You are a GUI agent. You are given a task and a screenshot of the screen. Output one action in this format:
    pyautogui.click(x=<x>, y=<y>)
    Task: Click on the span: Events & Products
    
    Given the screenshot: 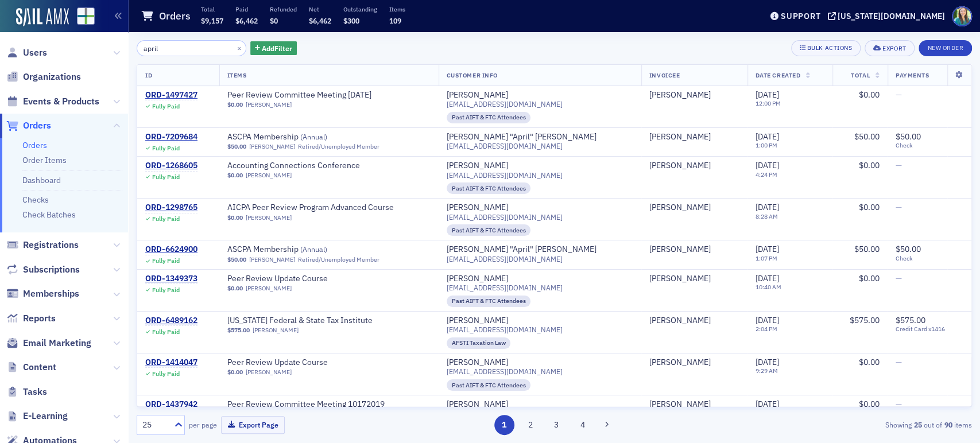 What is the action you would take?
    pyautogui.click(x=61, y=101)
    